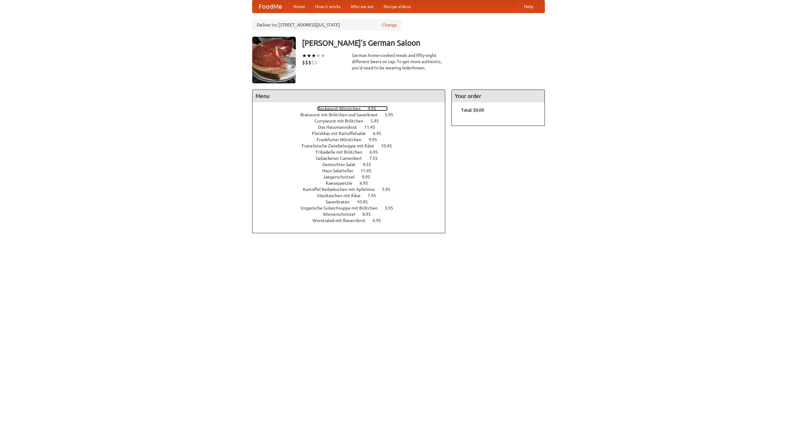  Describe the element at coordinates (341, 146) in the screenshot. I see `span: Französische Zwiebelsuppe mit Käse` at that location.